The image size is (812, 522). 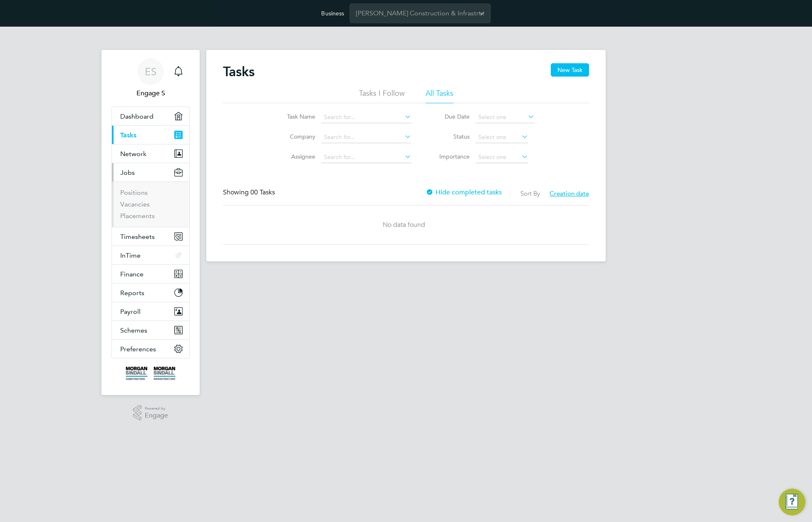 What do you see at coordinates (150, 173) in the screenshot?
I see `button: Jobs` at bounding box center [150, 173].